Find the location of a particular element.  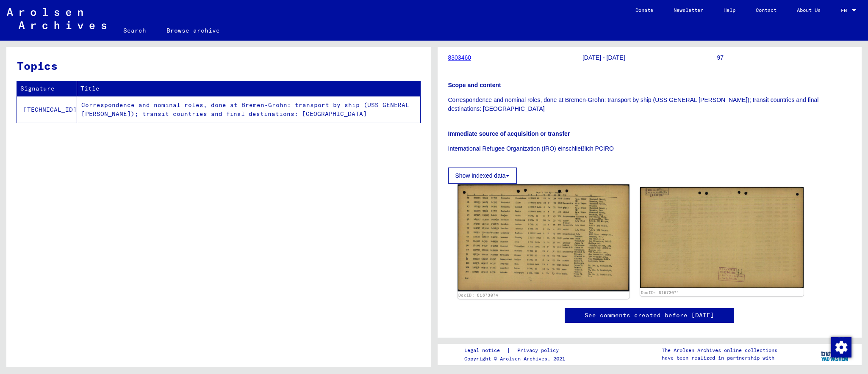

span: EN is located at coordinates (846, 11).